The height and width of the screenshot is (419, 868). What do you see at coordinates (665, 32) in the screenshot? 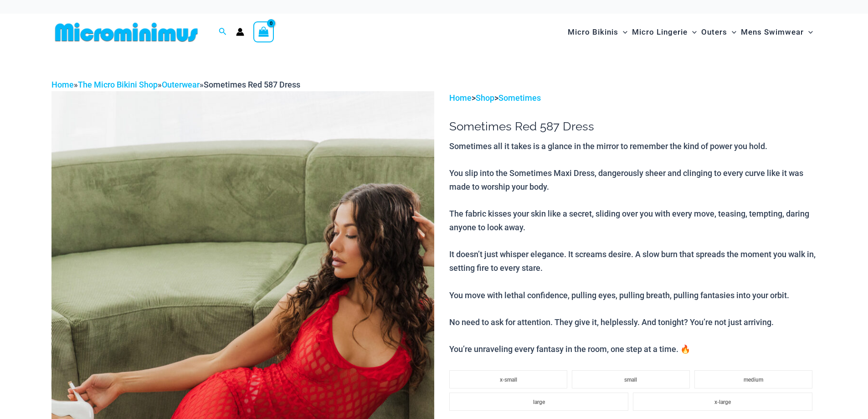
I see `a: Micro LingerieMenu ToggleMenu Toggle` at bounding box center [665, 32].